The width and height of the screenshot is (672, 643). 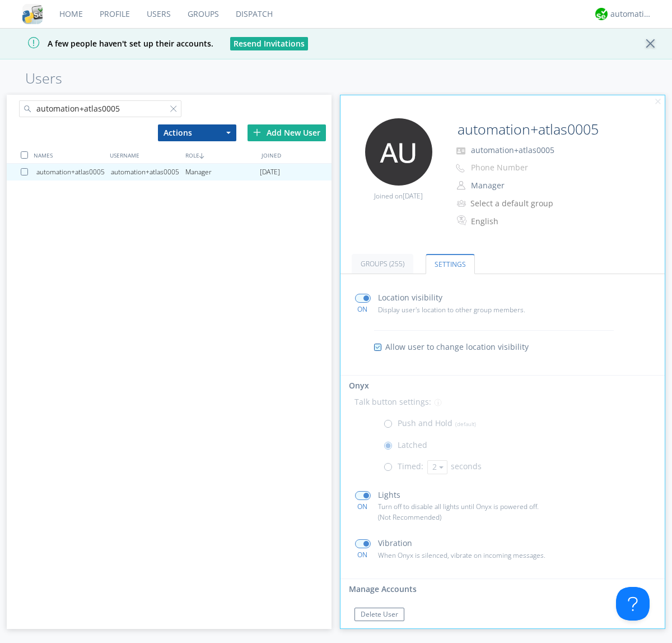 I want to click on button: Resend Invitations, so click(x=269, y=44).